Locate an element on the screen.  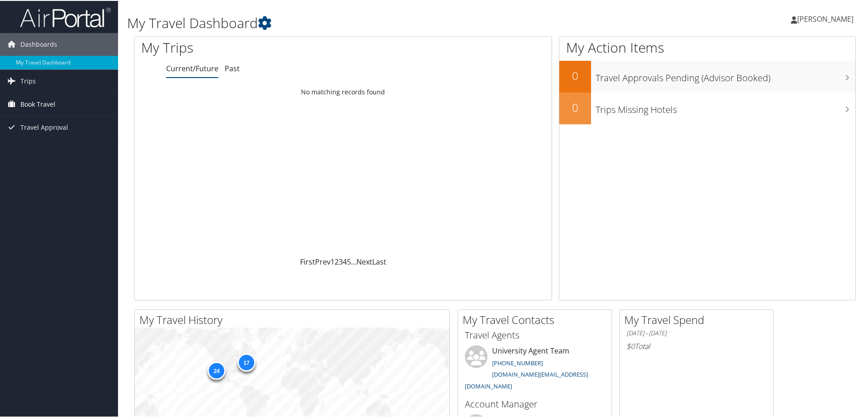
h1: My Action Items is located at coordinates (707, 47).